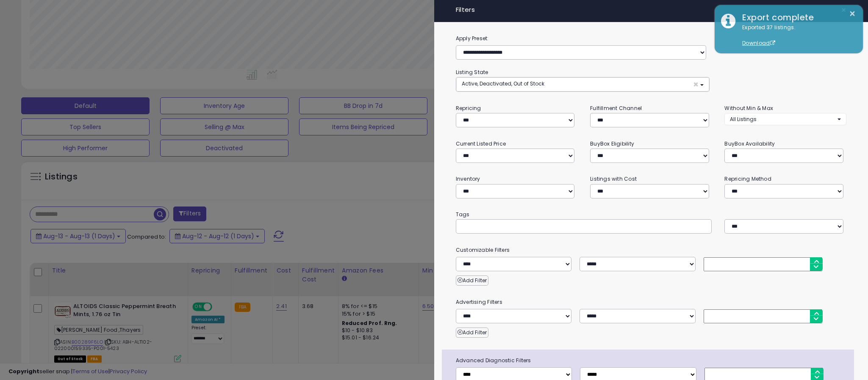  What do you see at coordinates (651, 302) in the screenshot?
I see `small: Advertising Filters` at bounding box center [651, 302].